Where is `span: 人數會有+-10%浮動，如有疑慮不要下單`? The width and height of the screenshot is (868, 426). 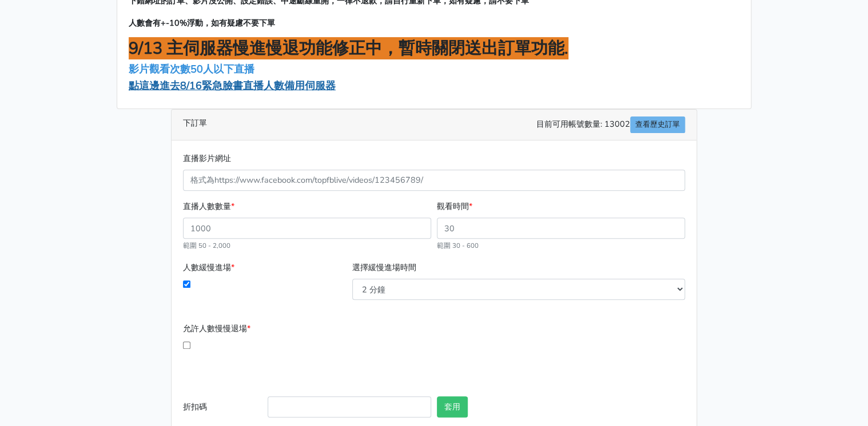
span: 人數會有+-10%浮動，如有疑慮不要下單 is located at coordinates (202, 23).